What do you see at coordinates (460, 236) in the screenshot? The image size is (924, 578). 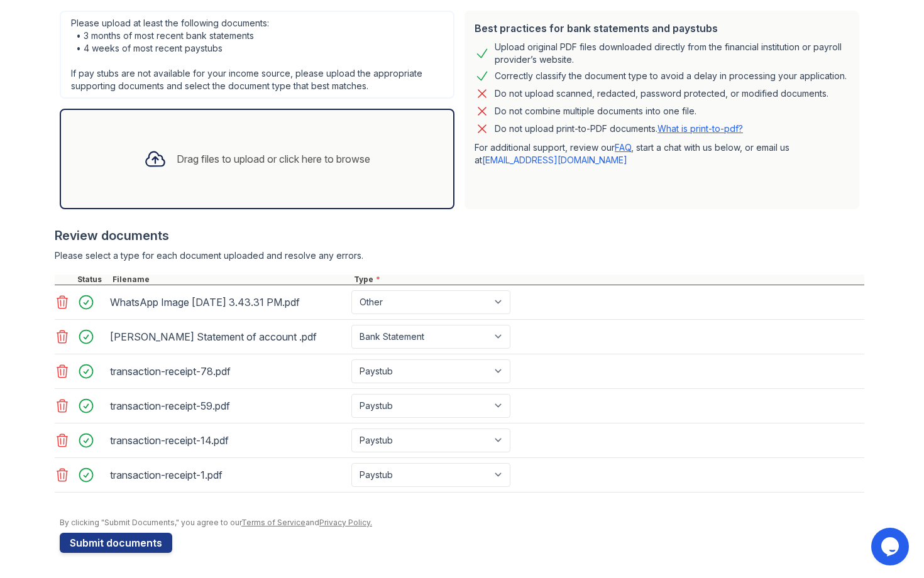 I see `div: Review documents` at bounding box center [460, 236].